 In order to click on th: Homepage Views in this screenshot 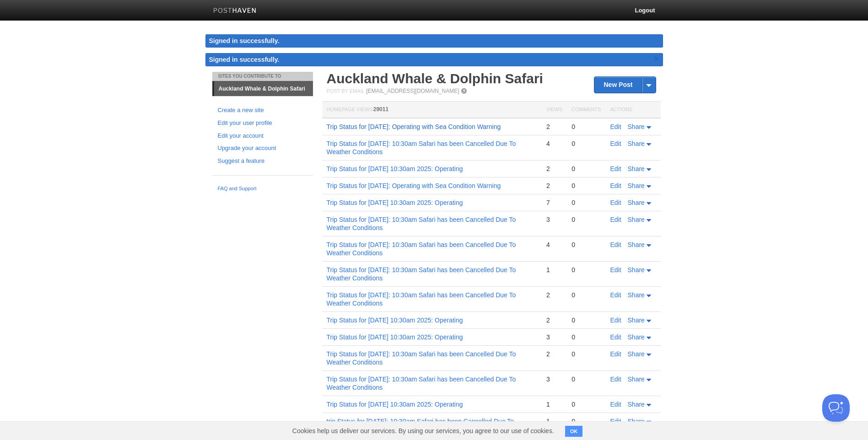, I will do `click(432, 109)`.